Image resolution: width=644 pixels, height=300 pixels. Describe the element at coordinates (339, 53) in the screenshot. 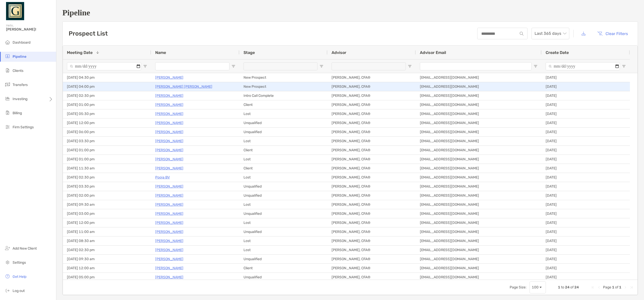

I see `span: Advisor` at that location.